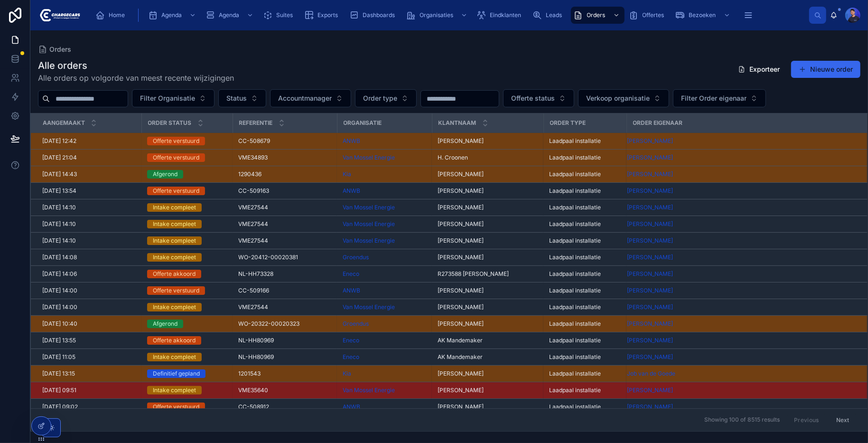 The image size is (868, 443). Describe the element at coordinates (174, 340) in the screenshot. I see `div: Offerte akkoord` at that location.